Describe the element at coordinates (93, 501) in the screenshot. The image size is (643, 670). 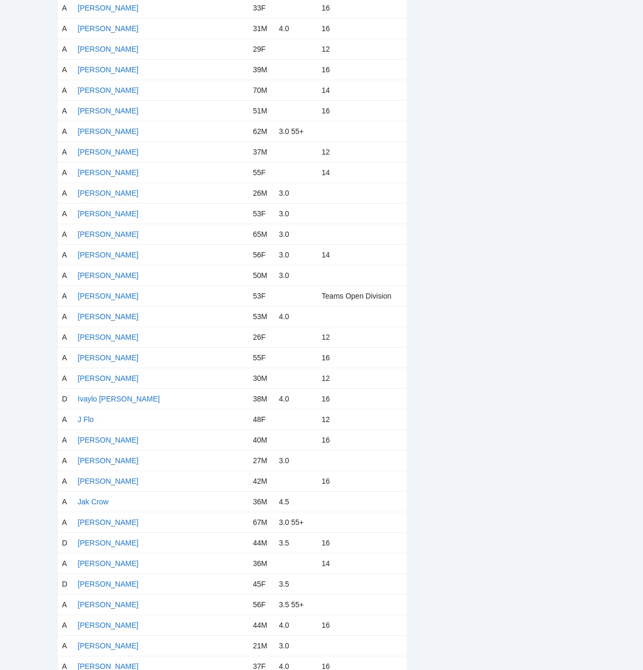
I see `a: Jak Crow` at that location.